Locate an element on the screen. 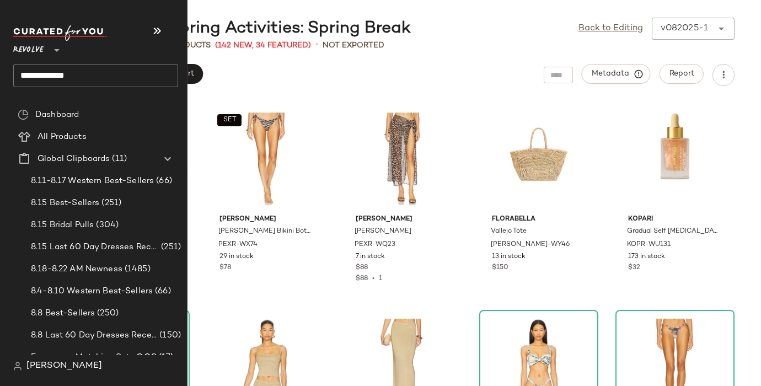 This screenshot has height=386, width=761. span: KOPR-WU131 is located at coordinates (649, 245).